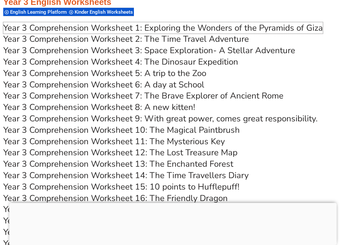 Image resolution: width=346 pixels, height=245 pixels. What do you see at coordinates (104, 84) in the screenshot?
I see `a: Year 3 Comprehension Worksheet 6: A day at School` at bounding box center [104, 84].